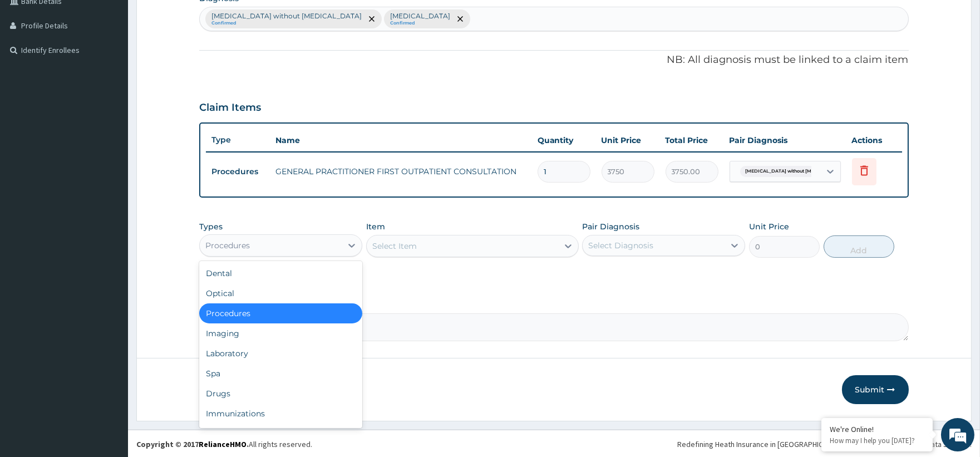 This screenshot has width=980, height=457. I want to click on div: Select Diagnosis, so click(621, 245).